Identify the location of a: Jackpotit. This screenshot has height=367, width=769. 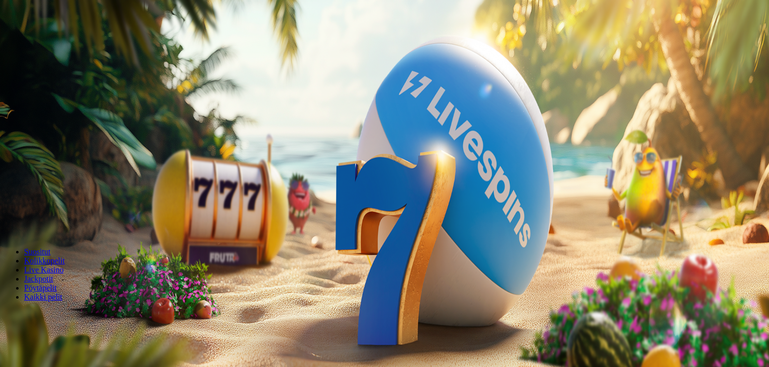
(39, 278).